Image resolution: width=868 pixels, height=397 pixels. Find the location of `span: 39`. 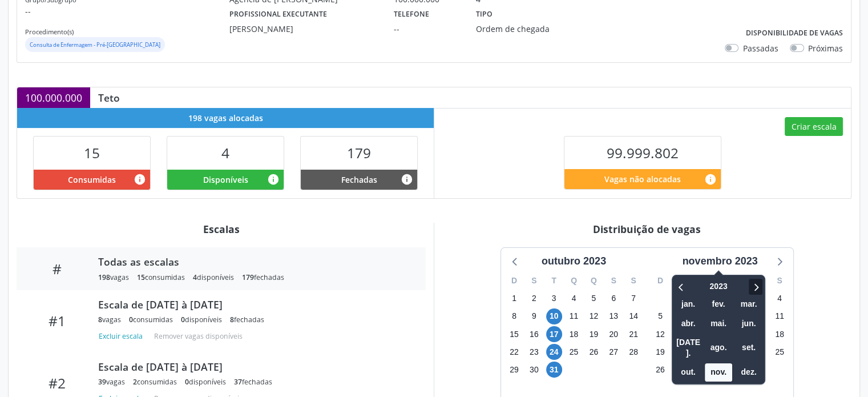

span: 39 is located at coordinates (102, 381).